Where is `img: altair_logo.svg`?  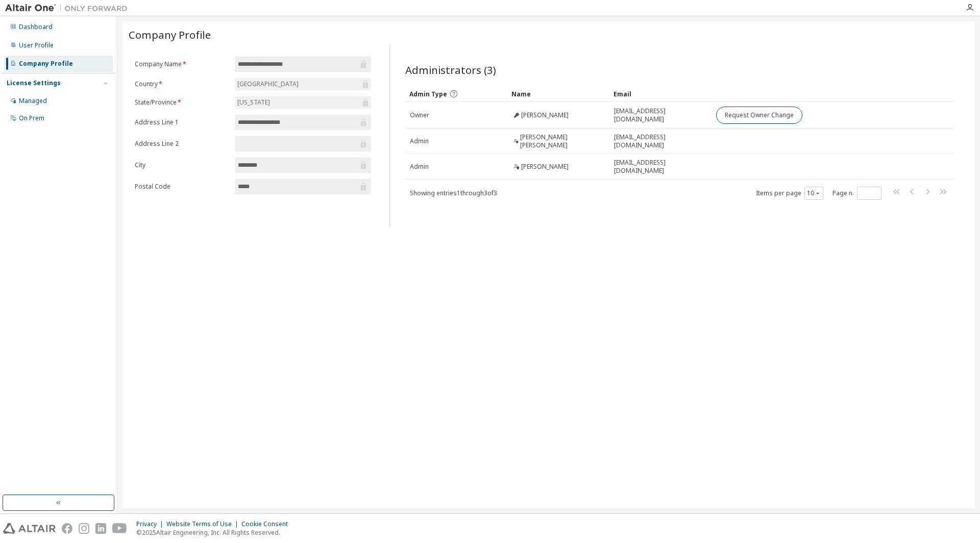 img: altair_logo.svg is located at coordinates (29, 529).